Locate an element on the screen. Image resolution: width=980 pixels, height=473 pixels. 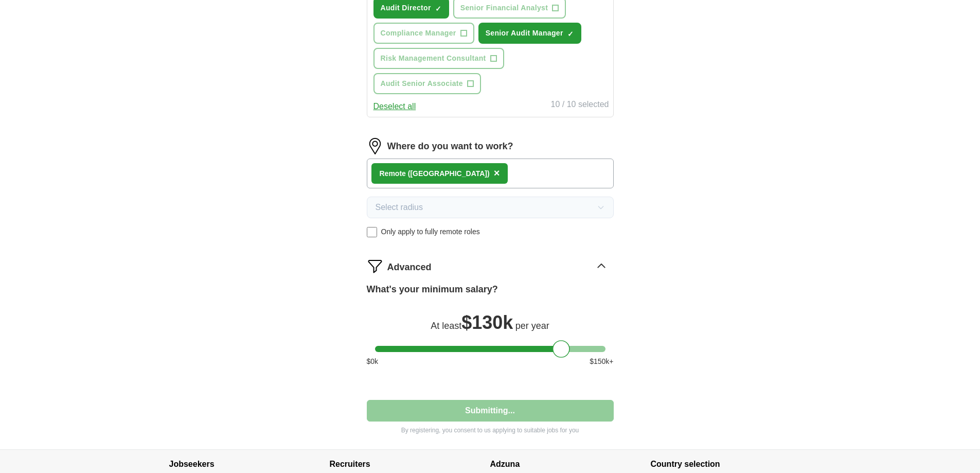
label: Where do you want to work? is located at coordinates (450, 146).